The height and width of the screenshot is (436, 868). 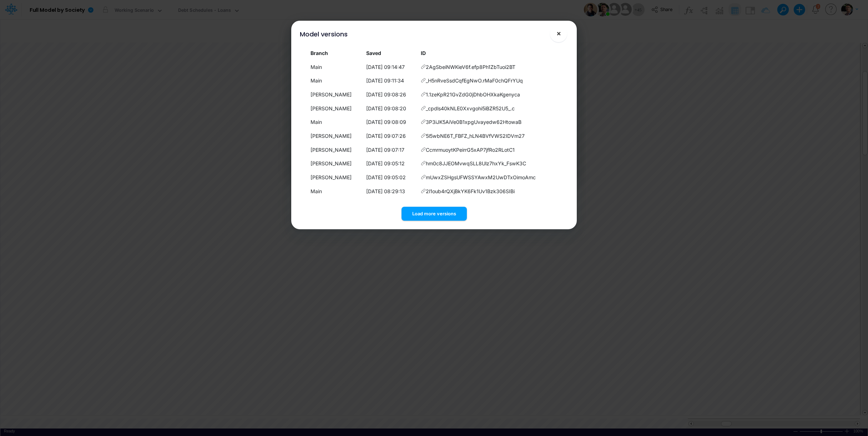 I want to click on span: _H5nRveSsdCqfEgNwO.rMaF0chQFrYUq, so click(x=475, y=80).